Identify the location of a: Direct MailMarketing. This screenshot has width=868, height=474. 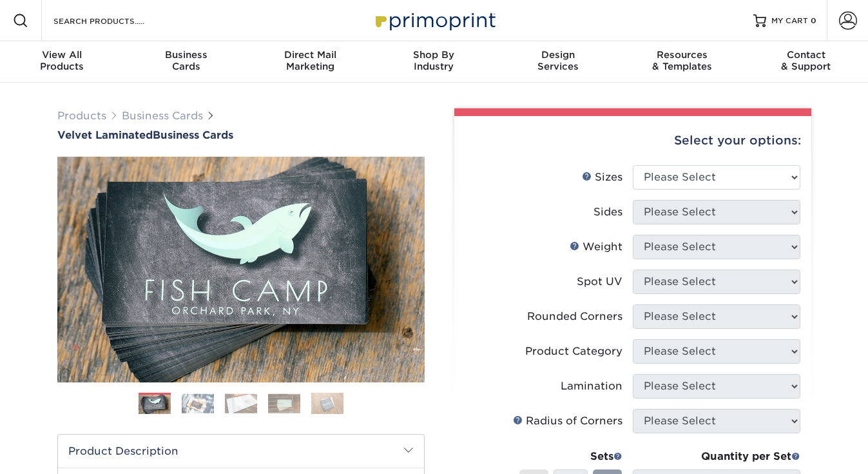
(310, 62).